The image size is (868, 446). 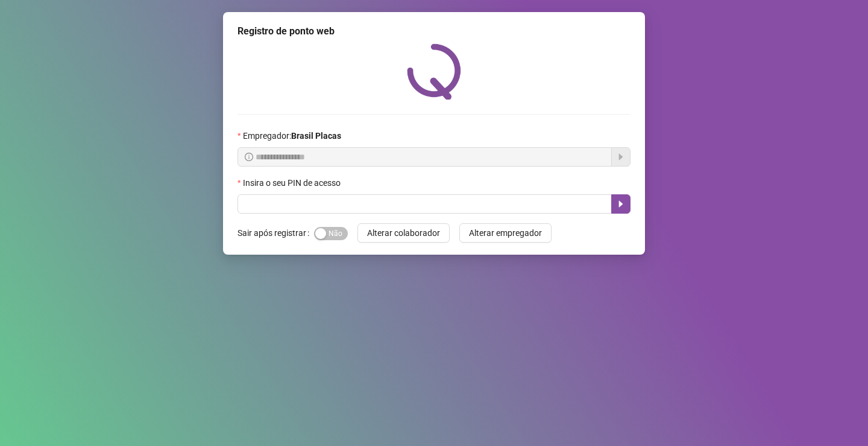 I want to click on span: Alterar colaborador, so click(x=404, y=233).